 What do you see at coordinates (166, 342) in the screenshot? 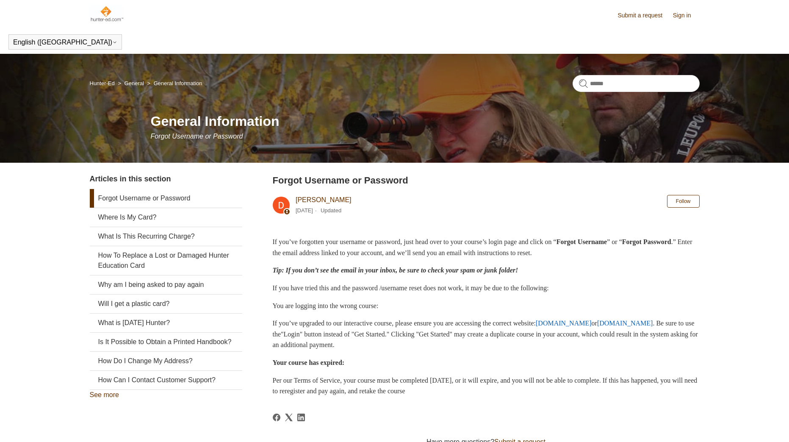
I see `a: Is It Possible to Obtain a Printed Handbook?` at bounding box center [166, 342].